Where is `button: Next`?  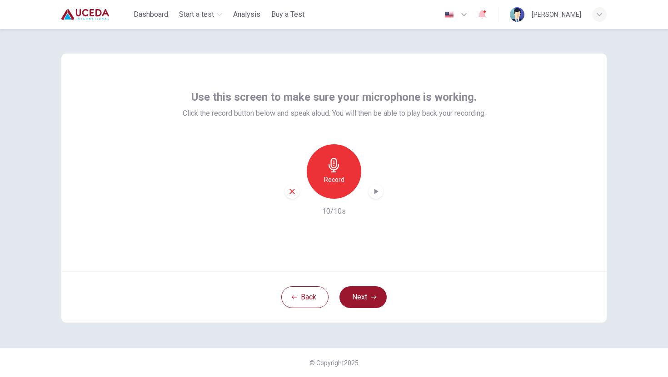
button: Next is located at coordinates (363, 297).